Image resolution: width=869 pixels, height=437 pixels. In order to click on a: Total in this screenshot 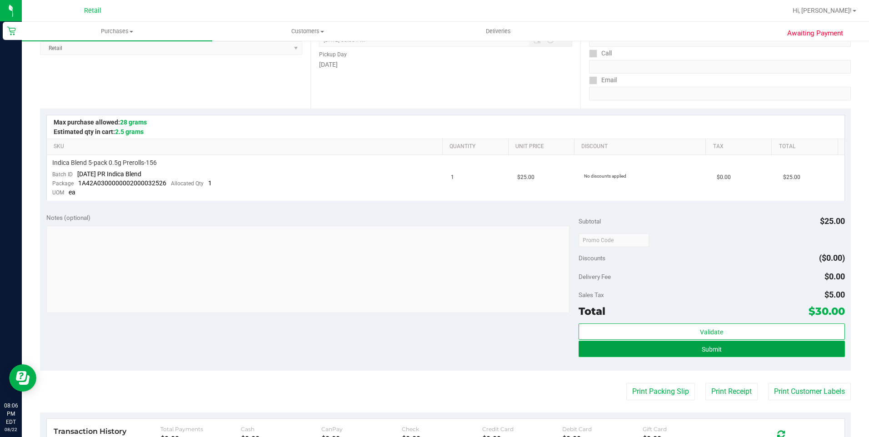, I will do `click(806, 147)`.